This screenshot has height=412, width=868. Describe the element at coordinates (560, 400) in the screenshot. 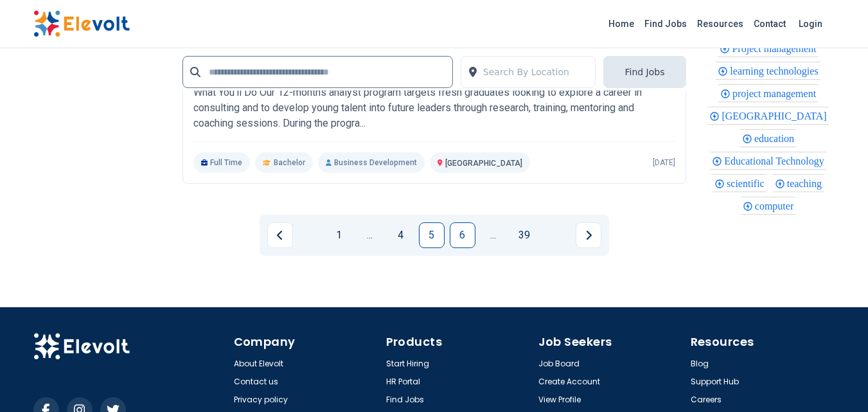

I see `a: View Profile` at that location.